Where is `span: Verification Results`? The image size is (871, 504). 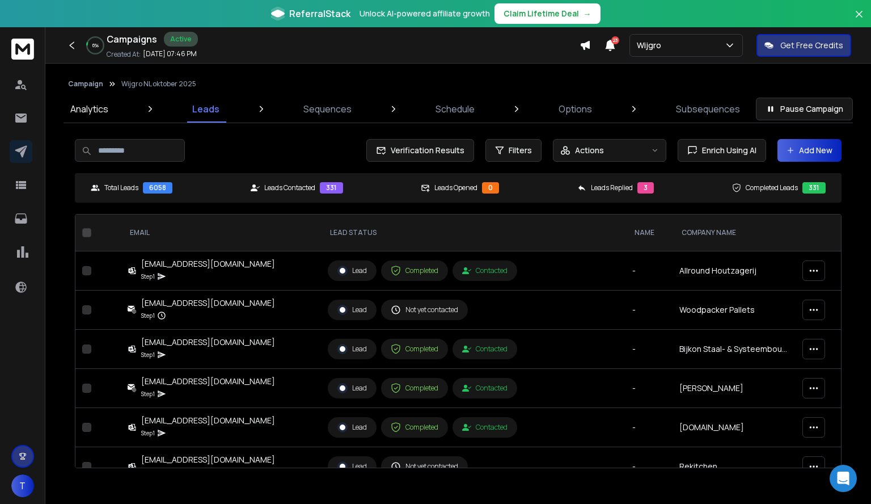
span: Verification Results is located at coordinates (425, 150).